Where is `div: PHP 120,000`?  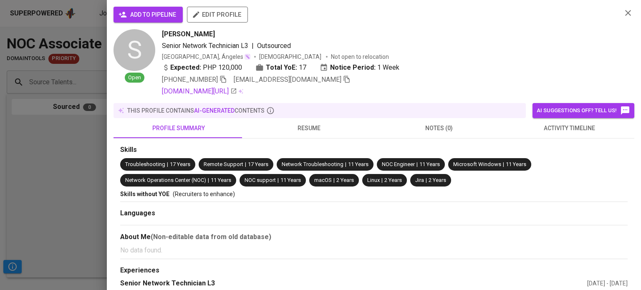 div: PHP 120,000 is located at coordinates (202, 68).